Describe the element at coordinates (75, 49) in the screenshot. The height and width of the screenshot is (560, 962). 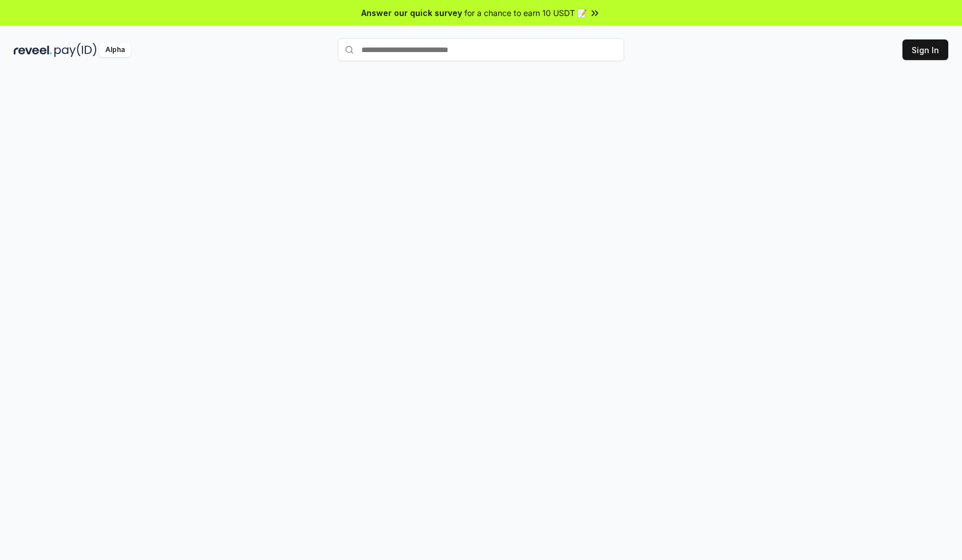
I see `img: pay_id` at that location.